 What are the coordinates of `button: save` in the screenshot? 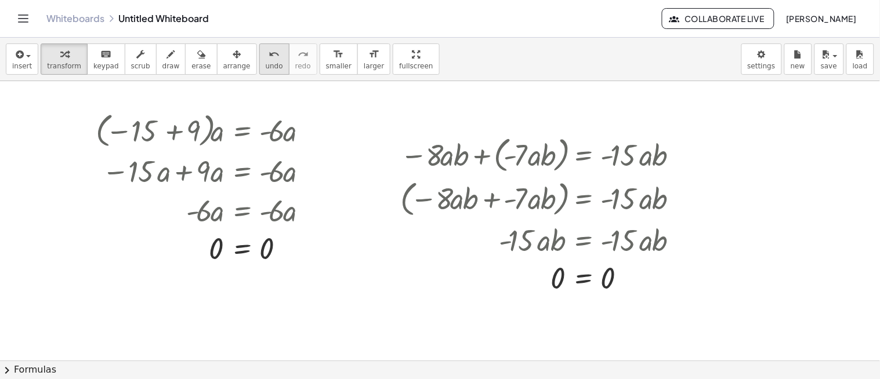 It's located at (829, 59).